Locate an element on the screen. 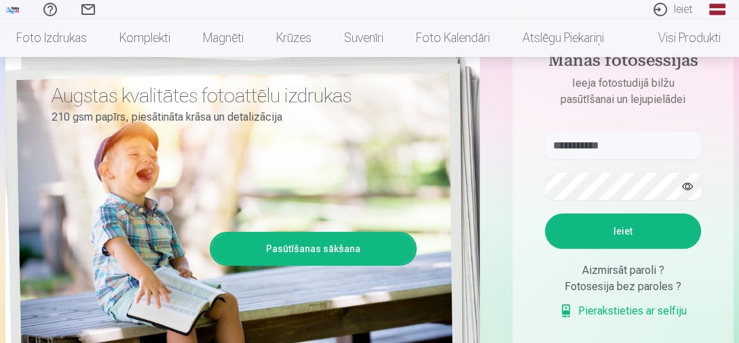 The image size is (739, 343). a: Magnēti is located at coordinates (223, 38).